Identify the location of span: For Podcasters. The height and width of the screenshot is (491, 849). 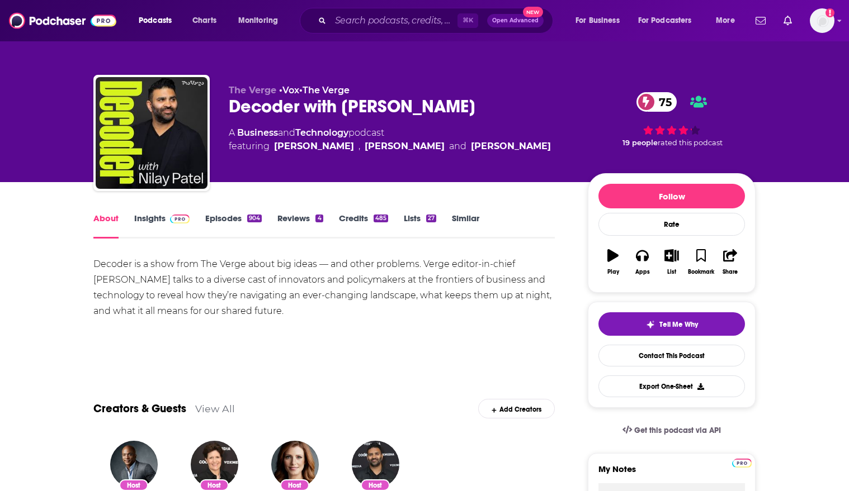
(665, 21).